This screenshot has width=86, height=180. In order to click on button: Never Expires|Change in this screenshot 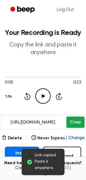, I will do `click(58, 138)`.